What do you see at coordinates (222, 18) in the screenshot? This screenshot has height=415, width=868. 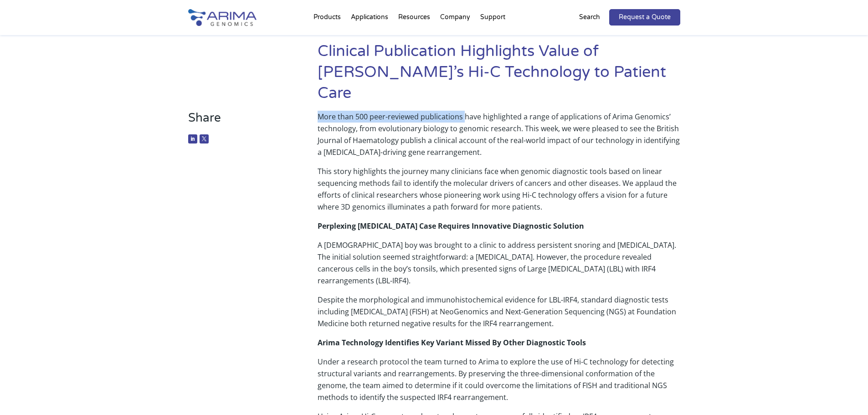 I see `img: Arima-Genomics-logo` at bounding box center [222, 18].